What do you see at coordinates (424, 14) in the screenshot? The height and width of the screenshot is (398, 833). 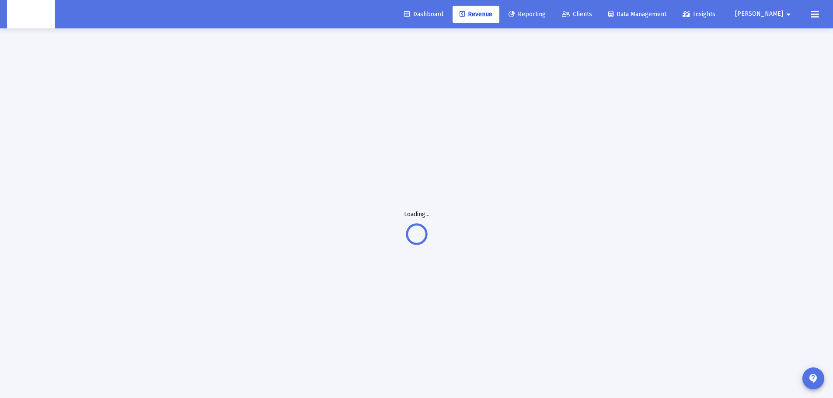 I see `a: Dashboard` at bounding box center [424, 14].